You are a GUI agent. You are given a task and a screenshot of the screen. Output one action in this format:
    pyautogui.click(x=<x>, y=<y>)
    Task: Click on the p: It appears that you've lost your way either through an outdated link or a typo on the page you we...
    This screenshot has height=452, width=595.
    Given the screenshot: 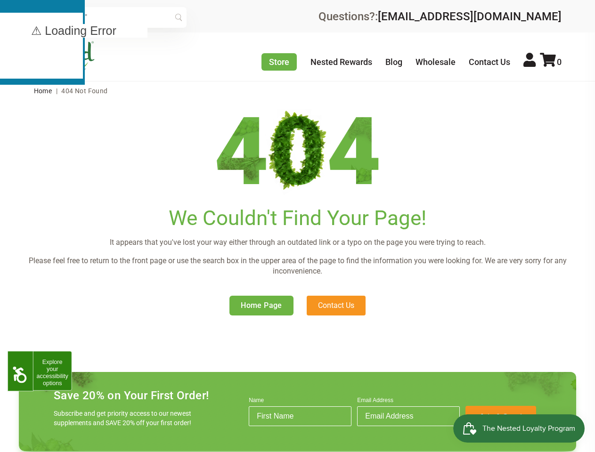 What is the action you would take?
    pyautogui.click(x=297, y=243)
    